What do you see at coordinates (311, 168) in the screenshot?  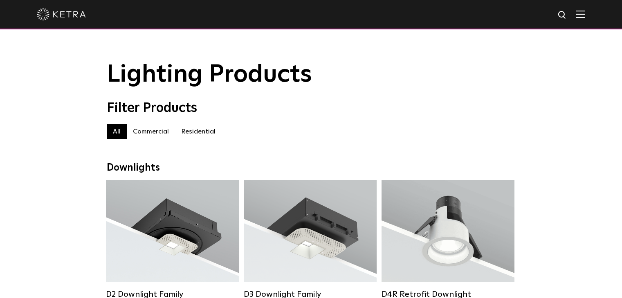 I see `div: Downlights` at bounding box center [311, 168].